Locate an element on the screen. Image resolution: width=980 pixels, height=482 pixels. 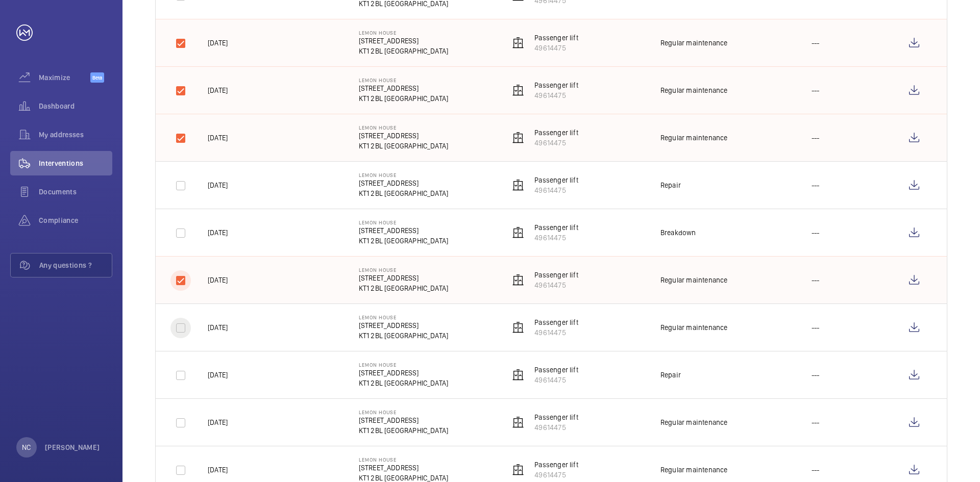
span: Interventions is located at coordinates (75, 163).